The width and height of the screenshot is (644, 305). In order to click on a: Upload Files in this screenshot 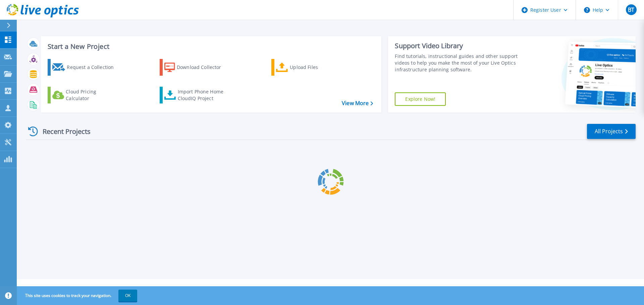, I will do `click(308, 68)`.